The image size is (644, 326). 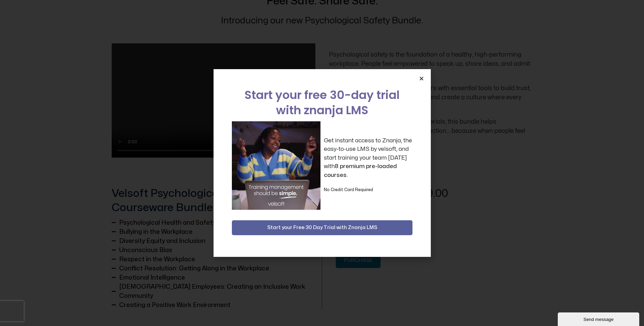 I want to click on h2: Start your free 30-day trial with znanja LMS, so click(x=322, y=103).